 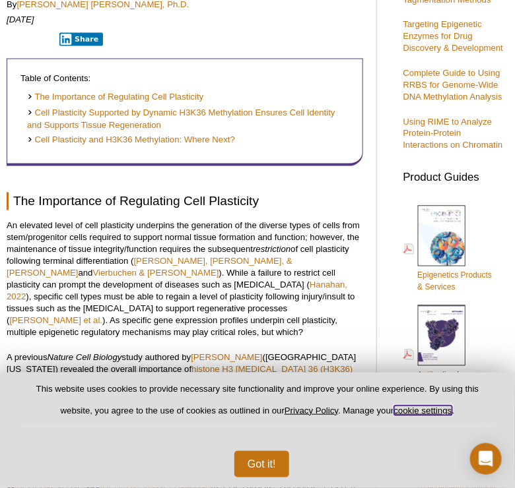 I want to click on h2: The Importance of Regulating Cell Plasticity, so click(x=185, y=201).